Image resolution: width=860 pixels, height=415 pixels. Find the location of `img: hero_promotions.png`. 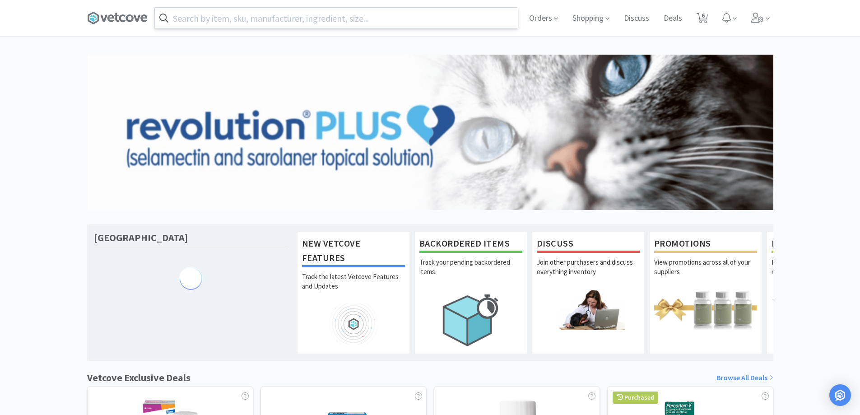

img: hero_promotions.png is located at coordinates (706, 309).